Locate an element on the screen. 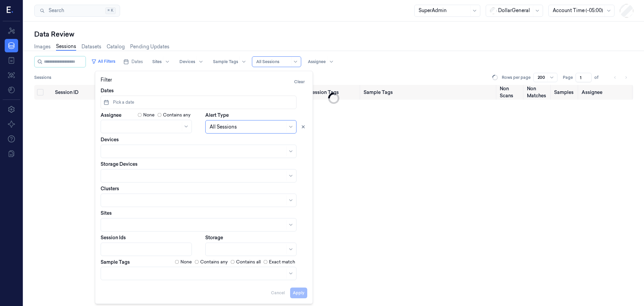  label: Dates is located at coordinates (107, 91).